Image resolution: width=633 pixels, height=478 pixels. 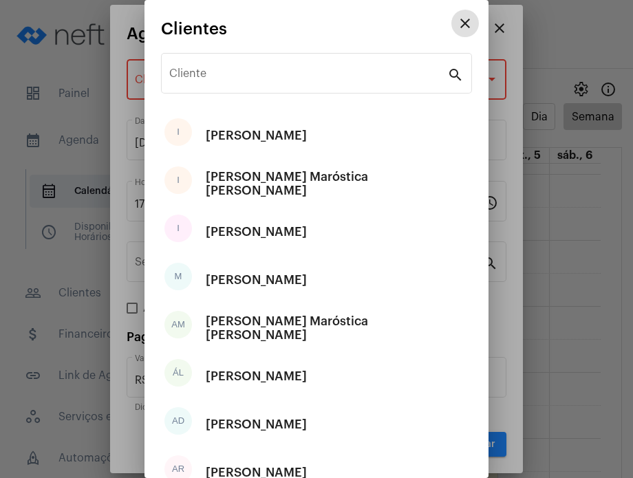 What do you see at coordinates (178, 276) in the screenshot?
I see `div: M` at bounding box center [178, 276].